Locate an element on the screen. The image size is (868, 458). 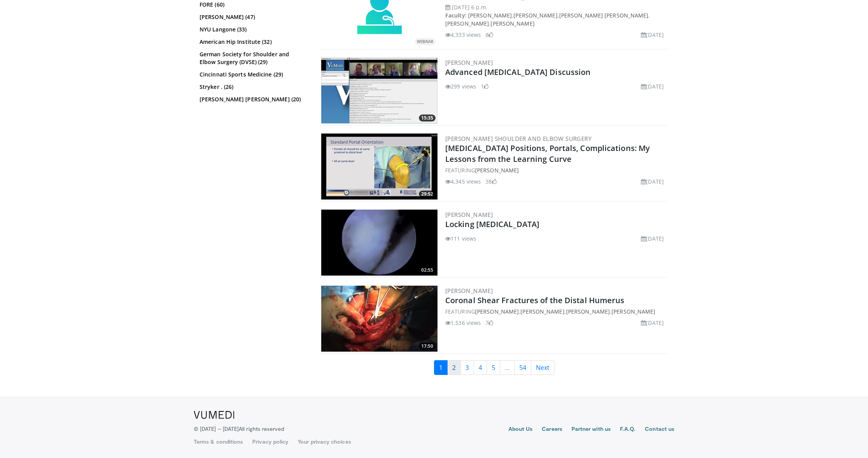
a: Next is located at coordinates (542, 367).